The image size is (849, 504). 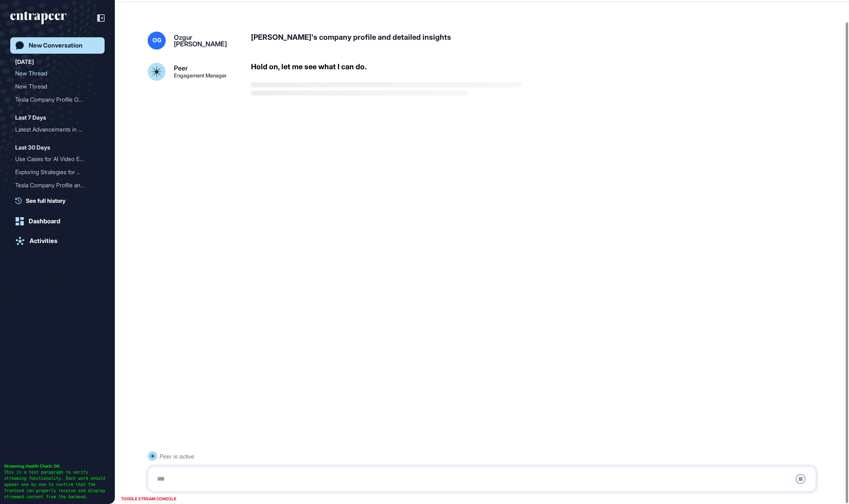 I want to click on div: Latest Advancements in Electric Vehicle Battery Technologies and Their Applications, so click(x=58, y=129).